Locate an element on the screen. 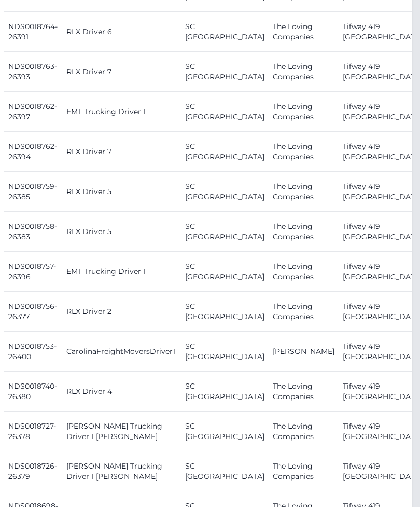 The image size is (420, 507). td: RLX Driver 6 is located at coordinates (121, 32).